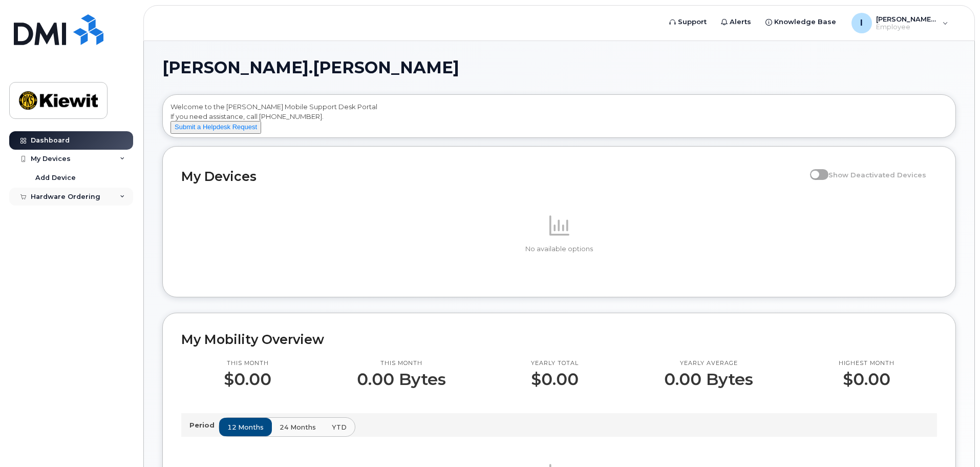 This screenshot has height=467, width=980. I want to click on h2: My Mobility Overview, so click(559, 339).